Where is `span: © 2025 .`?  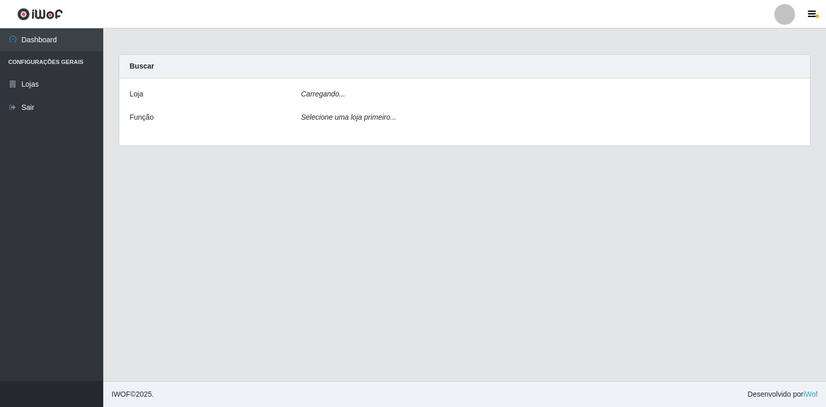 span: © 2025 . is located at coordinates (133, 394).